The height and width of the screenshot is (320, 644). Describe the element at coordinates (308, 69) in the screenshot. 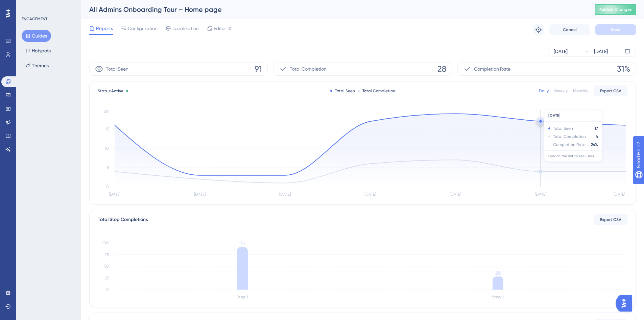

I see `span: Total Completion` at that location.